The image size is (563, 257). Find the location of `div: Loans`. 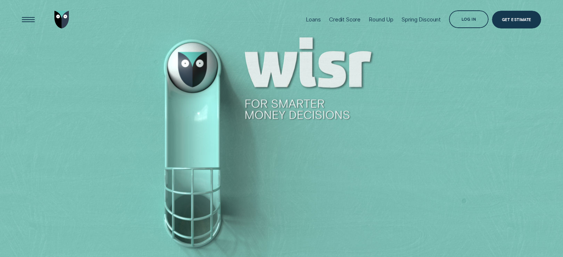

div: Loans is located at coordinates (313, 19).